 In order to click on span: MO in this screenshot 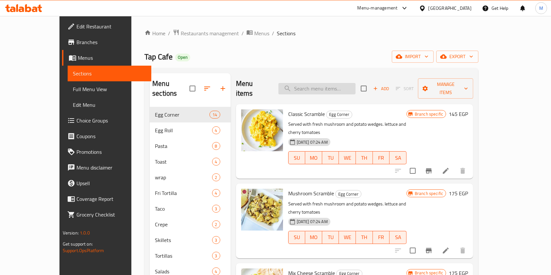, I will do `click(314, 158)`.